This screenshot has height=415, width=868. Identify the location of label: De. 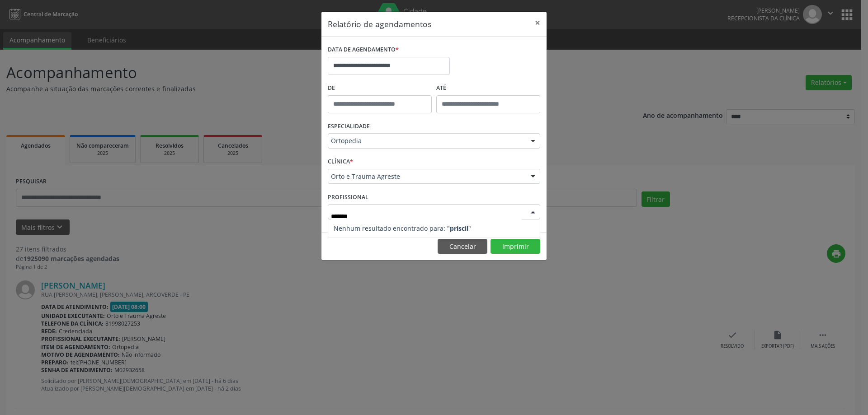
(380, 88).